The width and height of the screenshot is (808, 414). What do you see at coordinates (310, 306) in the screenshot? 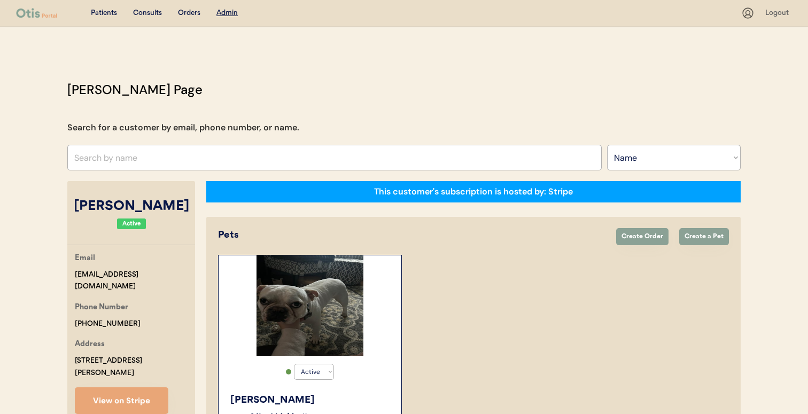
I see `img: IMG_5299.jpeg` at bounding box center [310, 306].